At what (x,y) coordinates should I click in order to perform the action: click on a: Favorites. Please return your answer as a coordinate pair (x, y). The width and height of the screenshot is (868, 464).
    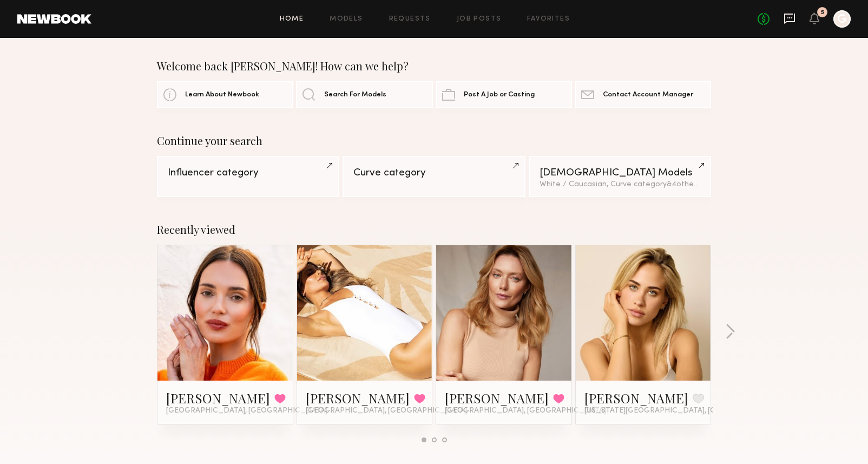
    Looking at the image, I should click on (548, 19).